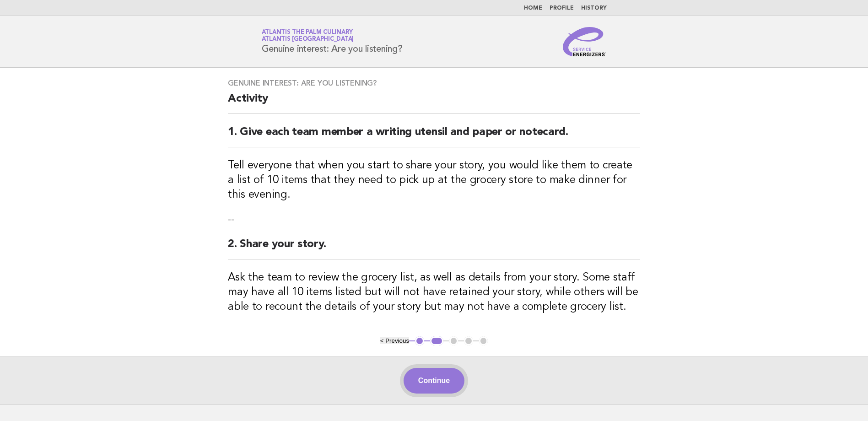 The height and width of the screenshot is (421, 868). Describe the element at coordinates (434, 180) in the screenshot. I see `h3: Tell everyone that when you start to share your story, you would like them to create a list of 10...` at that location.